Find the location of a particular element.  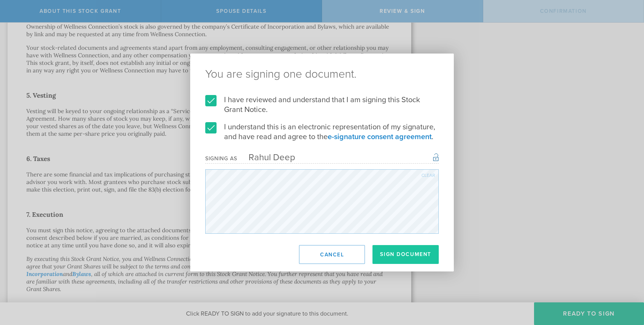

label: I have reviewed and understand that I am signing this Stock Grant Notice. is located at coordinates (322, 105).